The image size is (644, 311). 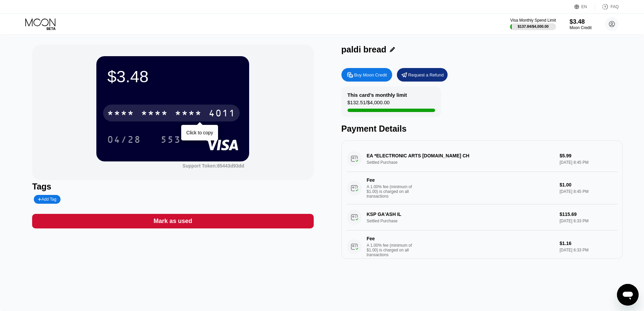 I want to click on div: Mark as used, so click(x=173, y=221).